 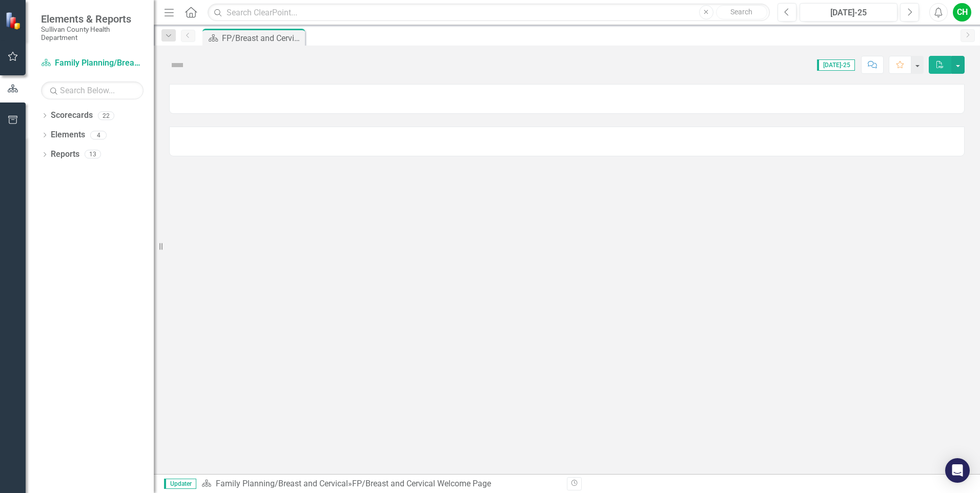 I want to click on small: Sullivan County Health Department, so click(x=92, y=34).